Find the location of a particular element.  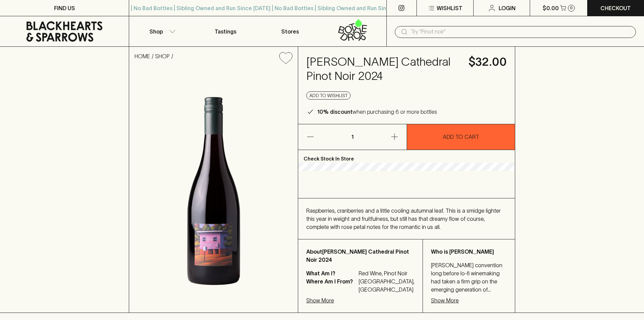

input: Try "Pinot noir" is located at coordinates (520, 32).